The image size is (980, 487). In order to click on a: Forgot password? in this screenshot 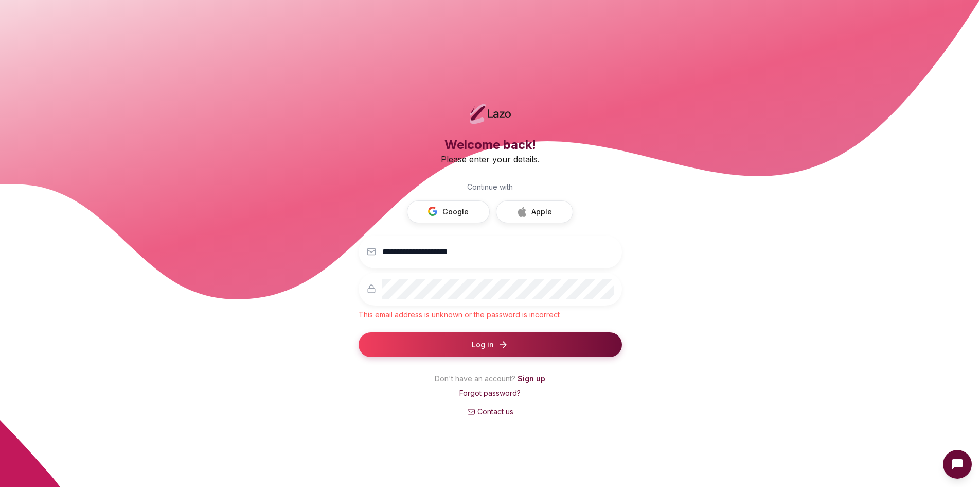, I will do `click(490, 392)`.